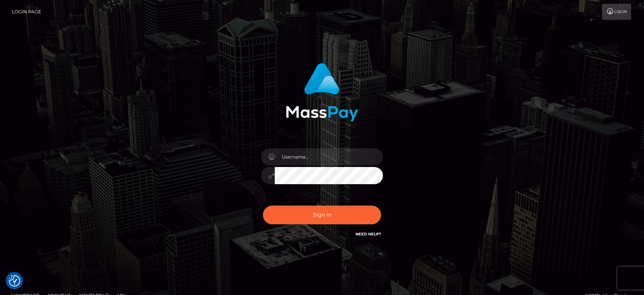  Describe the element at coordinates (14, 280) in the screenshot. I see `button: Consent Preferences` at that location.